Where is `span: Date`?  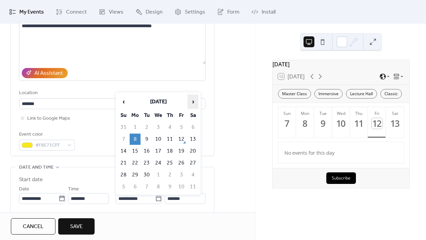 span: Date is located at coordinates (24, 189).